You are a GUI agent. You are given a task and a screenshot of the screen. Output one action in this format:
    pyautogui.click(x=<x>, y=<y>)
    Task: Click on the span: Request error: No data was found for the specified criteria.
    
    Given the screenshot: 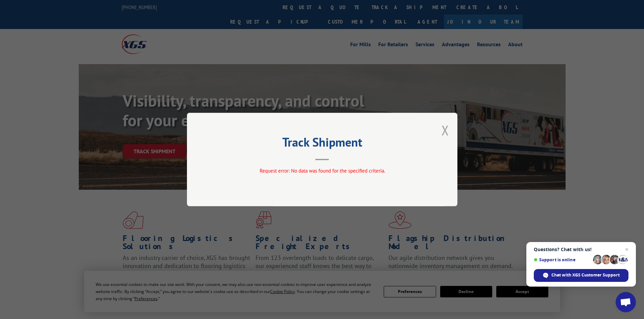 What is the action you would take?
    pyautogui.click(x=322, y=170)
    